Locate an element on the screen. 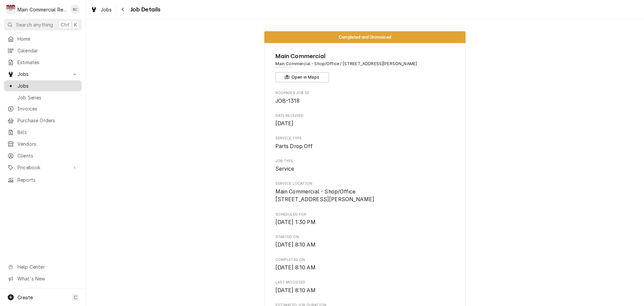  div: Client Information is located at coordinates (365, 67).